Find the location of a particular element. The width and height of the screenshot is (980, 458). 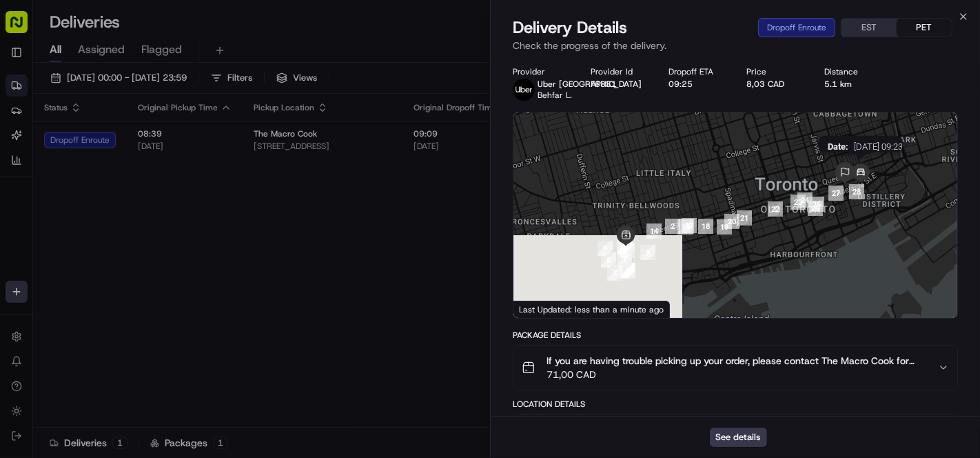

p: Check the progress of the delivery. is located at coordinates (735, 46).